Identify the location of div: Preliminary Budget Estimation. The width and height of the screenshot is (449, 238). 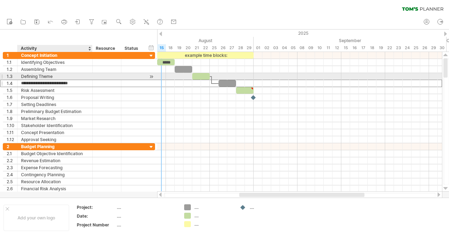
(55, 111).